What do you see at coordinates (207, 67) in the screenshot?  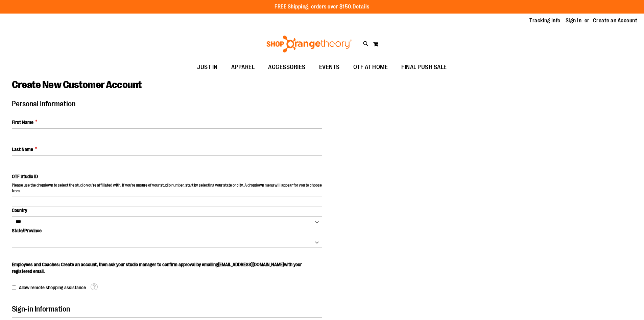 I see `span: JUST IN` at bounding box center [207, 67].